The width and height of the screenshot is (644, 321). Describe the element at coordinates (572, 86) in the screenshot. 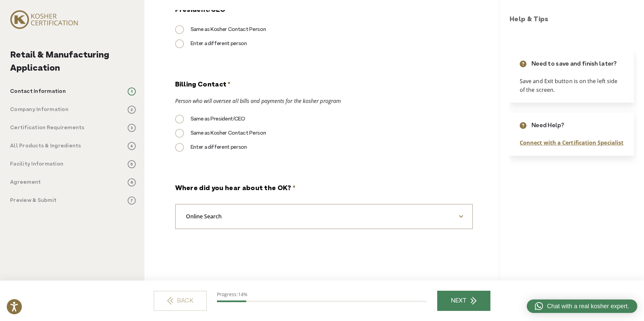

I see `p: Save and Exit button is on the left side of the screen.` at that location.